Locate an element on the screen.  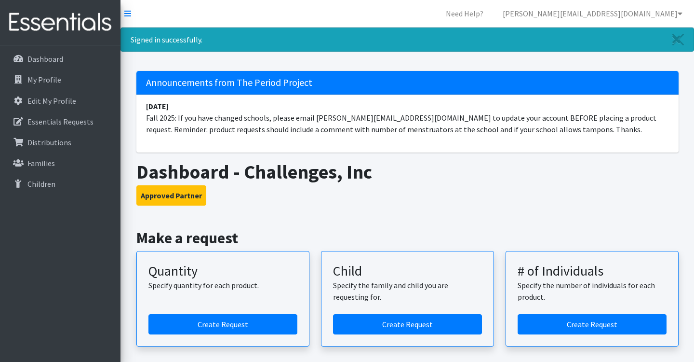
button: Approved Partner is located at coordinates (171, 195).